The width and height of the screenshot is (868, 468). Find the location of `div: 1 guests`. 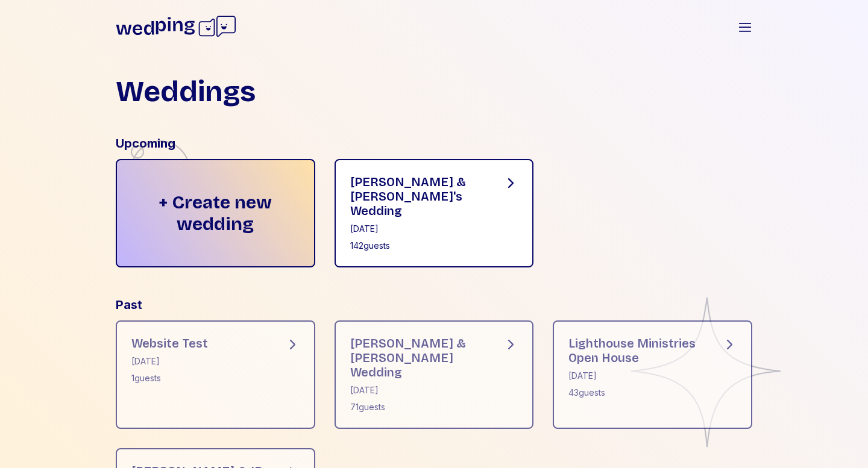

div: 1 guests is located at coordinates (169, 378).